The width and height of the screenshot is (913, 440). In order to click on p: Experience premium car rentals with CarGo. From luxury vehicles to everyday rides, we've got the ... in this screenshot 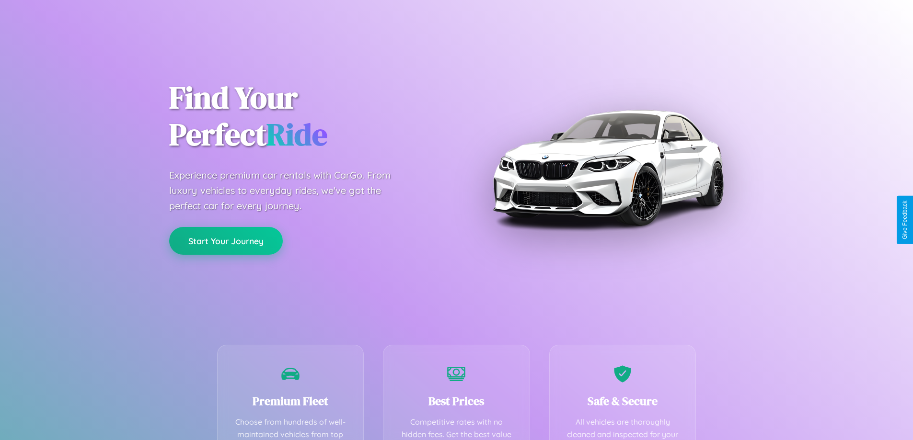, I will do `click(289, 191)`.